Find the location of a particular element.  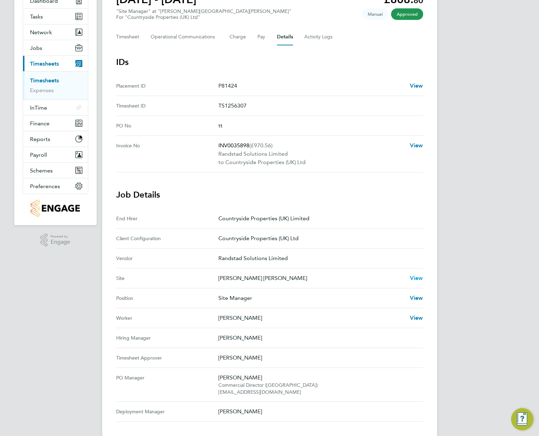

div: Timesheets is located at coordinates (55, 85).